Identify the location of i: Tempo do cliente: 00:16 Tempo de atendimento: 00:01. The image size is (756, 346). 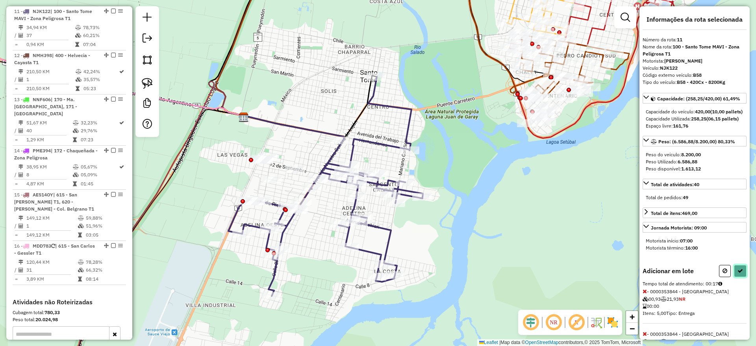
(720, 284).